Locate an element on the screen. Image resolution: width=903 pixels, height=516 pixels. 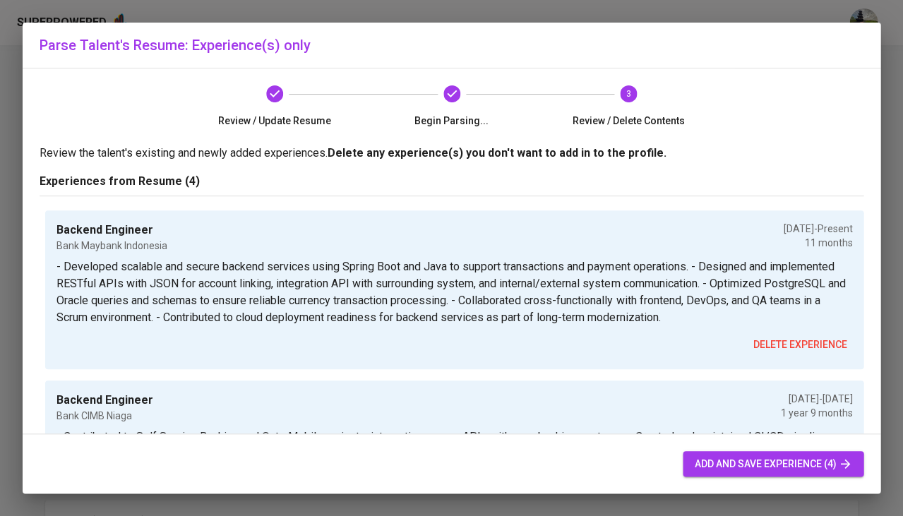
span: add and save experience (4) is located at coordinates (773, 464).